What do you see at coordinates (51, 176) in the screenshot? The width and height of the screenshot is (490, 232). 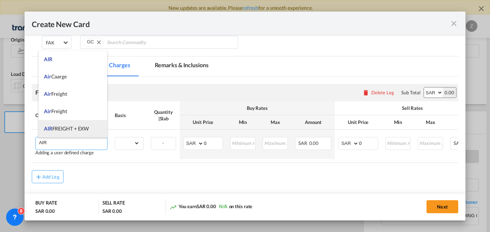 I see `div: Add Leg` at bounding box center [51, 176].